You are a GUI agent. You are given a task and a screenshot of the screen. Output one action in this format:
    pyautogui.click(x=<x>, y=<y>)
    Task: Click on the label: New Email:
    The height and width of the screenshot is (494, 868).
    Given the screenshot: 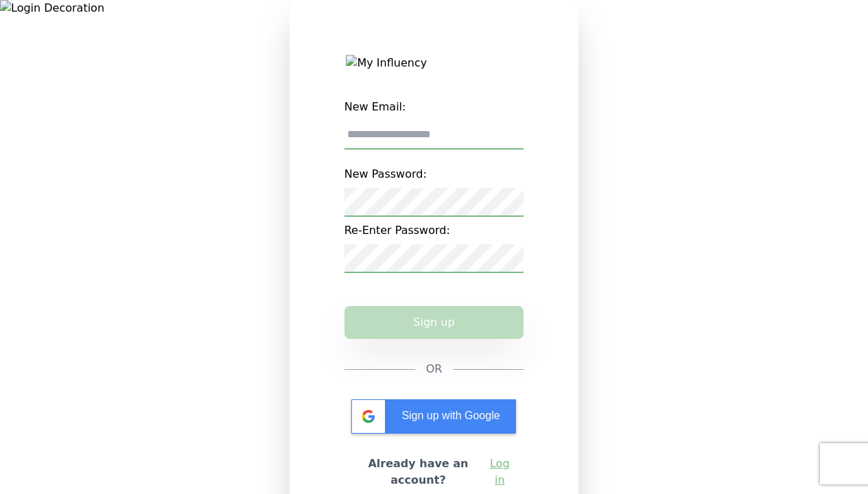 What is the action you would take?
    pyautogui.click(x=434, y=107)
    